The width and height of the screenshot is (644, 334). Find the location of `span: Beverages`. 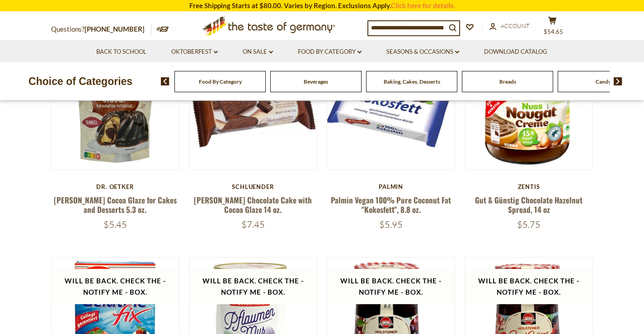

span: Beverages is located at coordinates (316, 82).